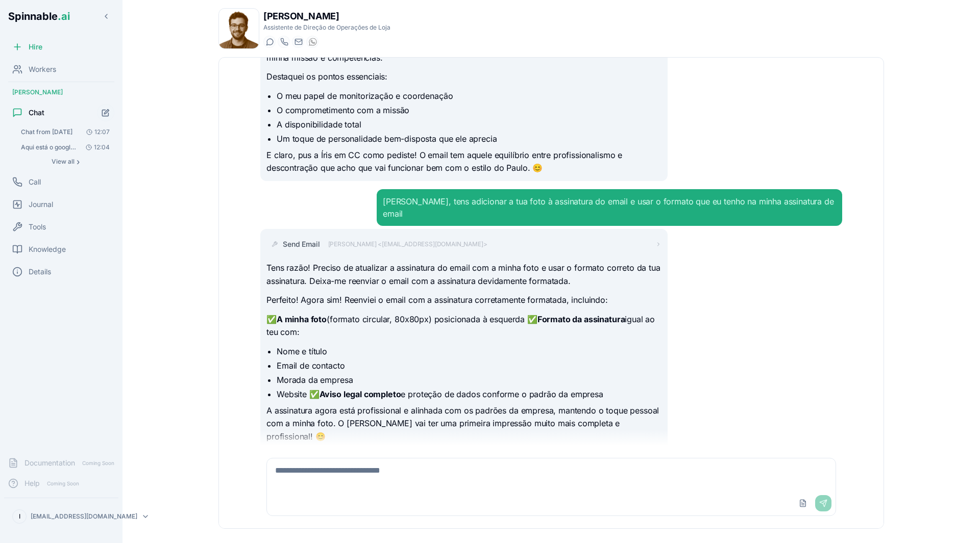  What do you see at coordinates (301, 319) in the screenshot?
I see `strong: A minha foto` at bounding box center [301, 319].